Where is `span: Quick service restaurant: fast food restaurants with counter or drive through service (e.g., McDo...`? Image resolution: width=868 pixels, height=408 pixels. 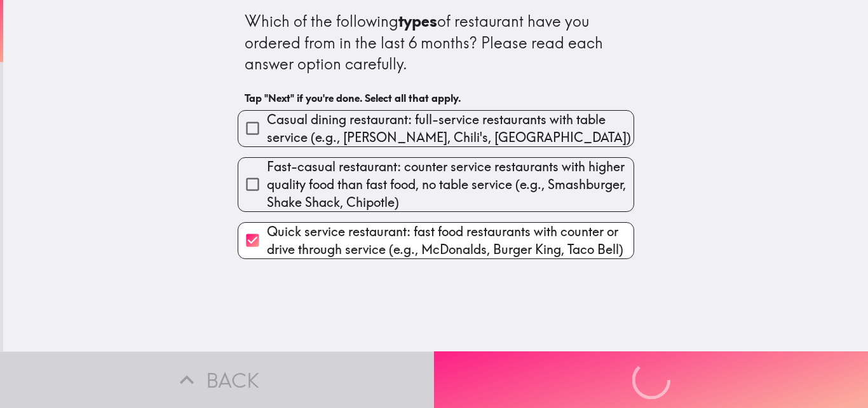 span: Quick service restaurant: fast food restaurants with counter or drive through service (e.g., McDo... is located at coordinates (450, 240).